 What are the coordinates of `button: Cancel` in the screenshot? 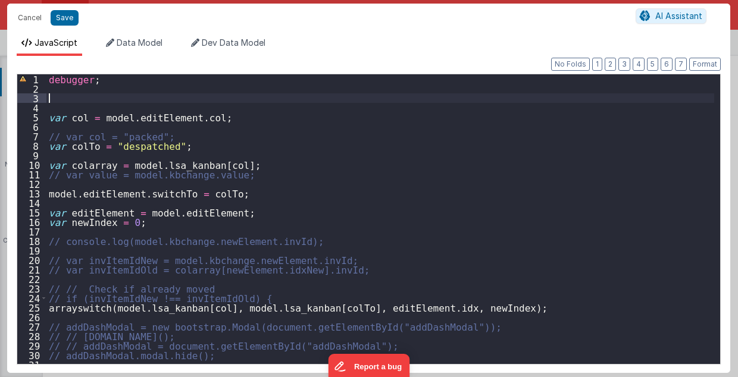 It's located at (30, 18).